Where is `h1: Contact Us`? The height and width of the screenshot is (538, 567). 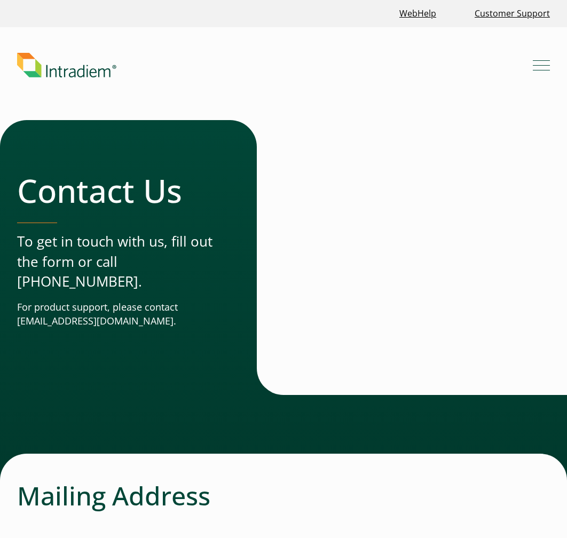
h1: Contact Us is located at coordinates (115, 191).